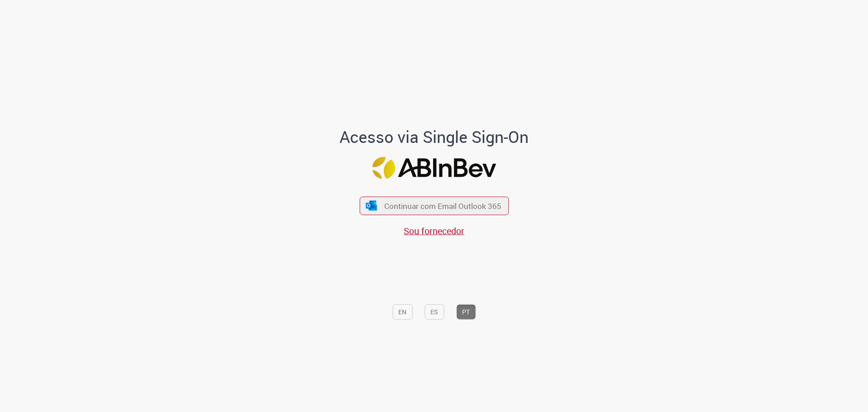 This screenshot has height=412, width=868. Describe the element at coordinates (434, 205) in the screenshot. I see `button: ícone Azure/Microsoft 360 Continuar com Email Outlook 365` at that location.